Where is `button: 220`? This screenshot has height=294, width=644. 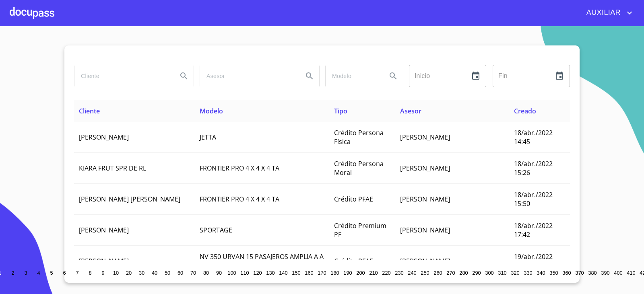
button: 220 is located at coordinates (387, 273).